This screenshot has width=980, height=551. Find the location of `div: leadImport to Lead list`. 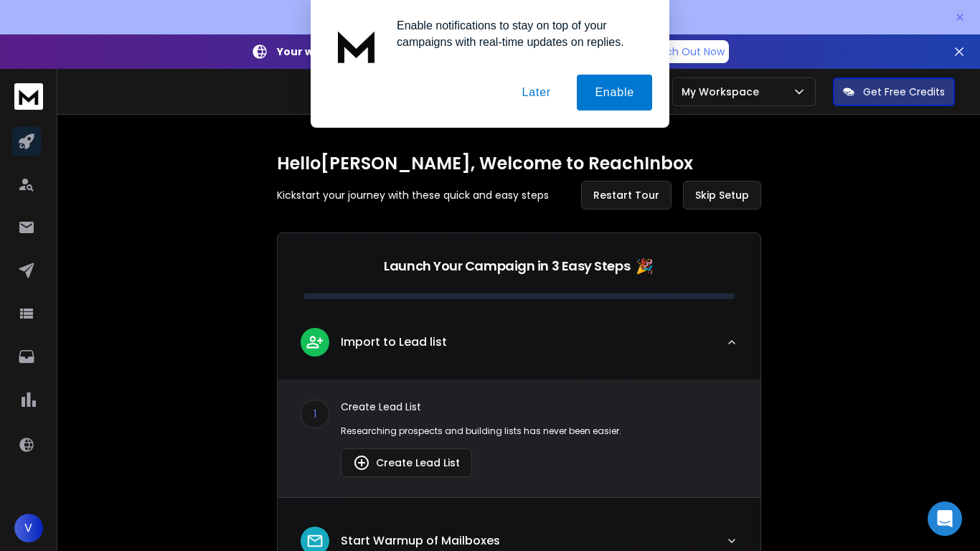

div: leadImport to Lead list is located at coordinates (519, 439).